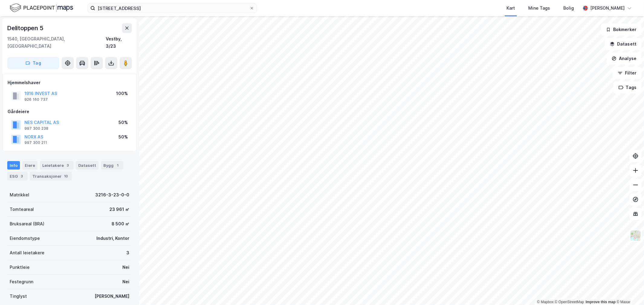 The image size is (644, 305). Describe the element at coordinates (30, 165) in the screenshot. I see `div: Eiere` at that location.